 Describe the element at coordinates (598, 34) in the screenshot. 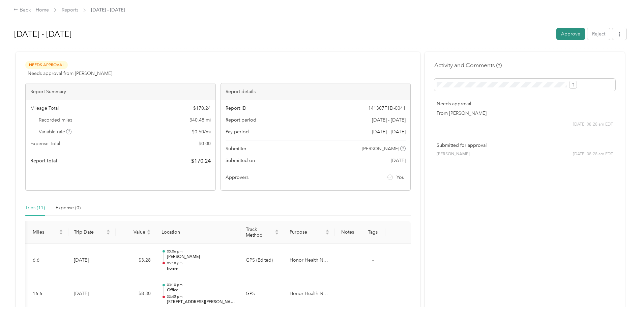

I see `button: Reject` at that location.